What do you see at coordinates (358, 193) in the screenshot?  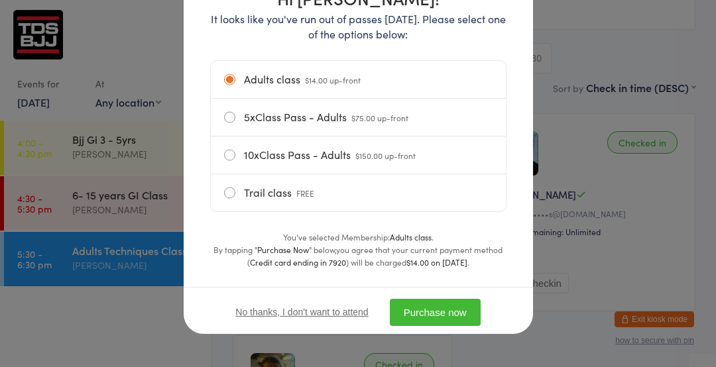 I see `label: Trail class` at bounding box center [358, 193].